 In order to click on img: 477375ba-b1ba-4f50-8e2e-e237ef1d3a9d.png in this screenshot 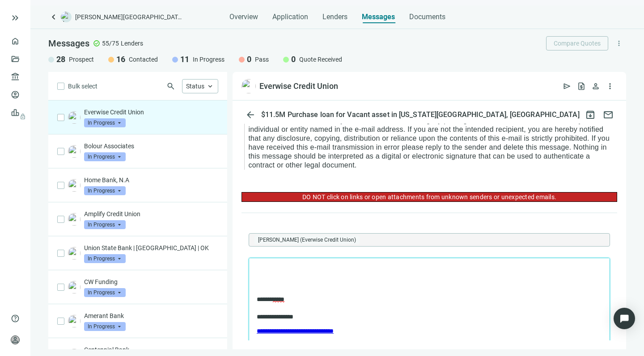, I will do `click(74, 253)`.